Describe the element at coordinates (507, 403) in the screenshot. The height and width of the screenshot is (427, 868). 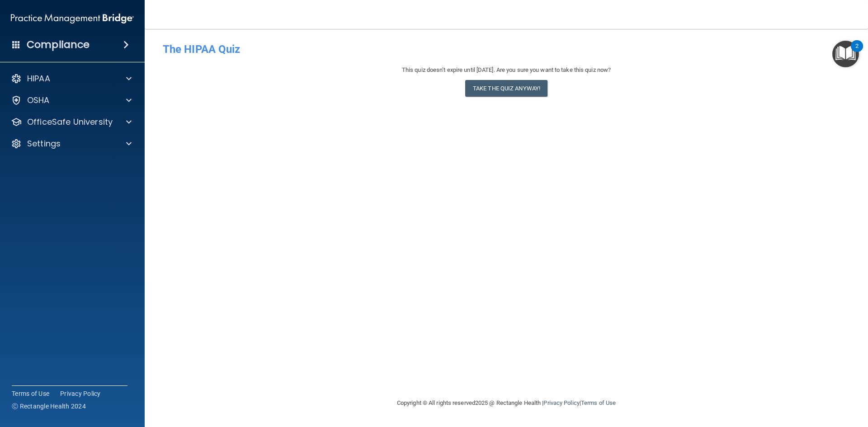
I see `div: Copyright © All rights reserved 2025 @ Rectangle Health | |` at that location.